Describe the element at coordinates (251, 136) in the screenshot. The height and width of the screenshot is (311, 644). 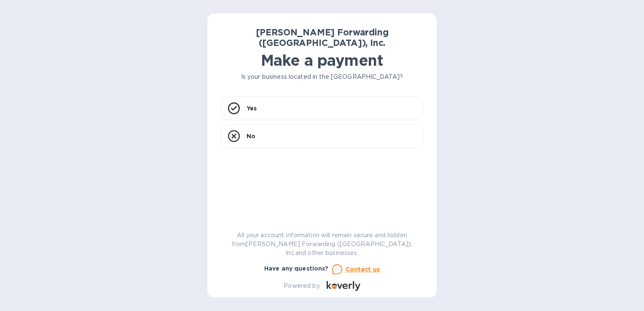
I see `p: No` at that location.